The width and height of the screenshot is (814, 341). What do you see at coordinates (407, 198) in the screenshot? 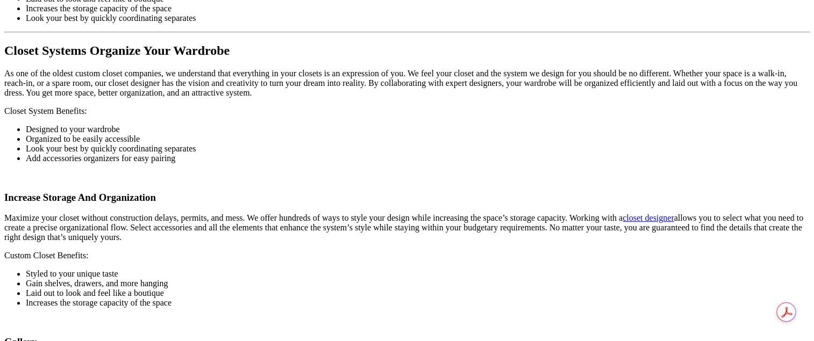
I see `h3: Increase Storage And Organization` at bounding box center [407, 198].